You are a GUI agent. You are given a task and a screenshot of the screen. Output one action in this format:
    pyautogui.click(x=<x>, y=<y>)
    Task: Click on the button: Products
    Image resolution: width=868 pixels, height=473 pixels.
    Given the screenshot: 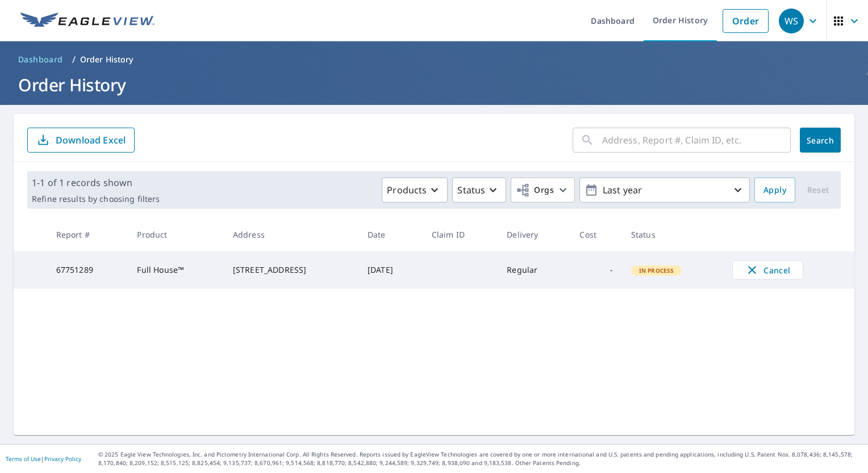 What is the action you would take?
    pyautogui.click(x=415, y=190)
    